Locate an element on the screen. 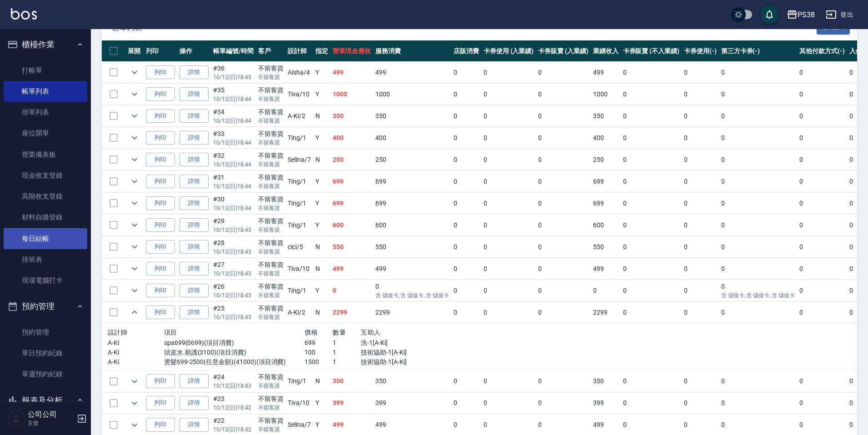 This screenshot has width=868, height=435. td: #30 is located at coordinates (233, 203).